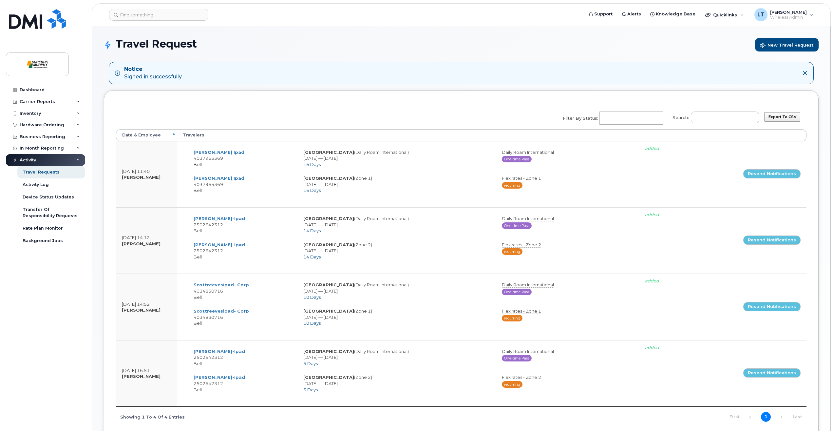  What do you see at coordinates (458, 135) in the screenshot?
I see `th: Travelers: activate to sort column ascending` at bounding box center [458, 135].